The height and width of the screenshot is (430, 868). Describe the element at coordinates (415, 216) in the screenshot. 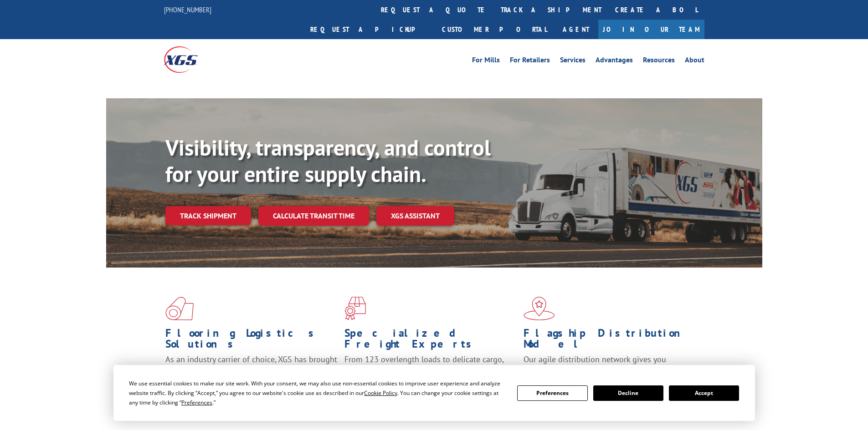

I see `a: XGS ASSISTANT` at that location.